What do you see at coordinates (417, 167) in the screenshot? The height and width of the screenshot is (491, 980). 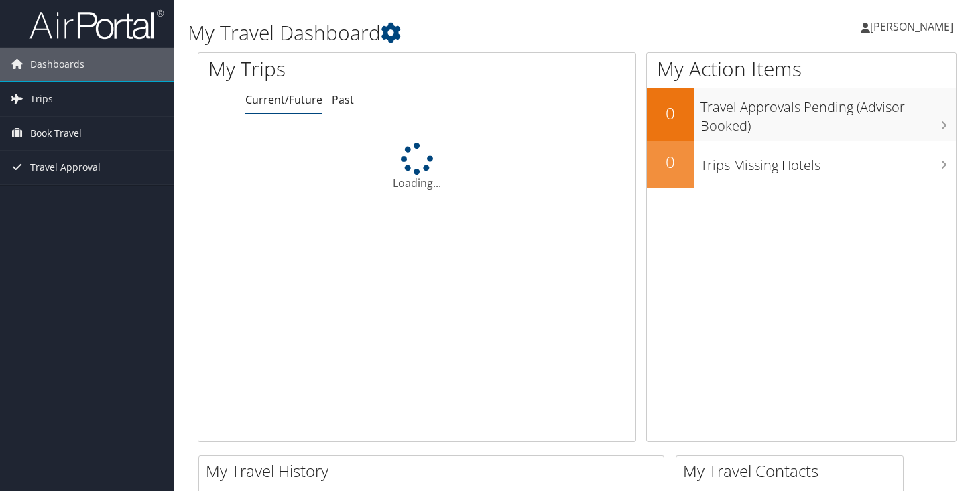 I see `div: Loading...` at bounding box center [417, 167].